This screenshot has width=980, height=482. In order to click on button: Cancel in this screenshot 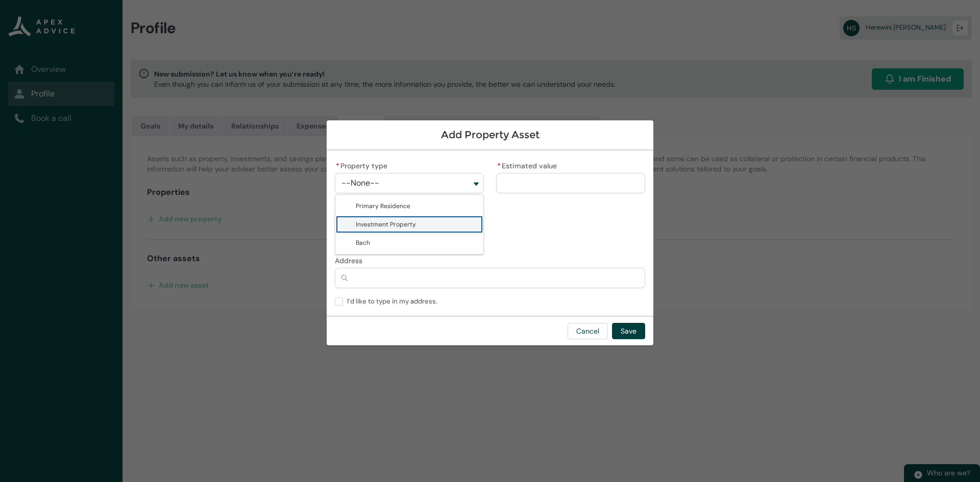, I will do `click(588, 331)`.